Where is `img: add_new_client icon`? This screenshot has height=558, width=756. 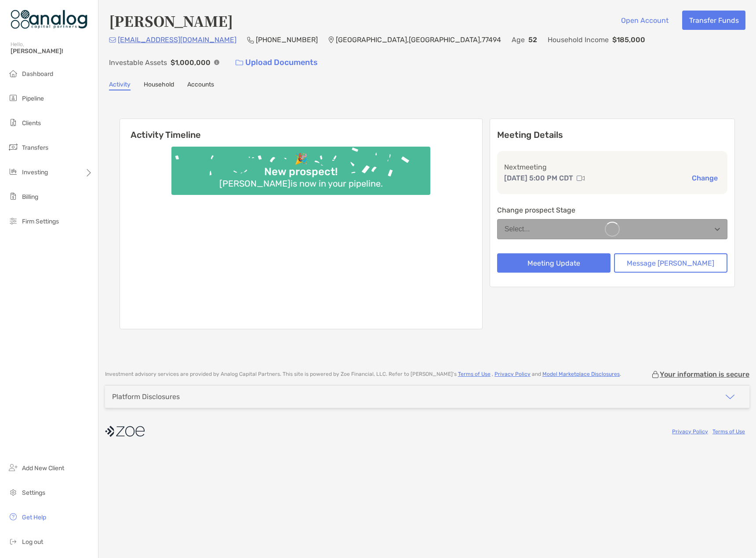
img: add_new_client icon is located at coordinates (14, 468).